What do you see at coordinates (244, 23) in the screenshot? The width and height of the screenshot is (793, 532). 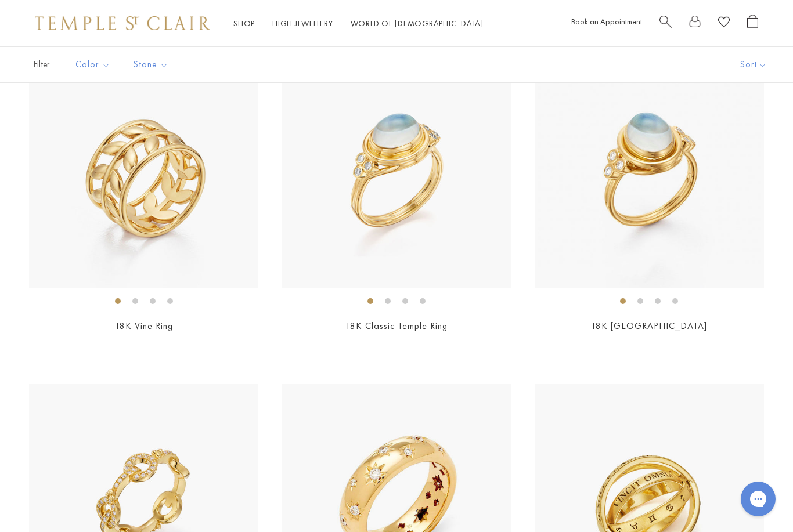 I see `a: ShopShop` at bounding box center [244, 23].